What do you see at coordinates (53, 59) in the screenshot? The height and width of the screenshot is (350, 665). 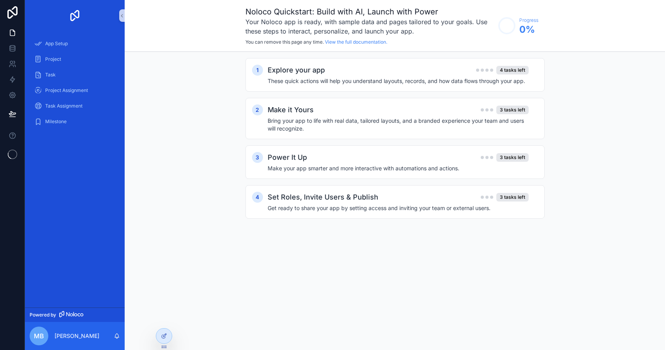 I see `span: Project` at bounding box center [53, 59].